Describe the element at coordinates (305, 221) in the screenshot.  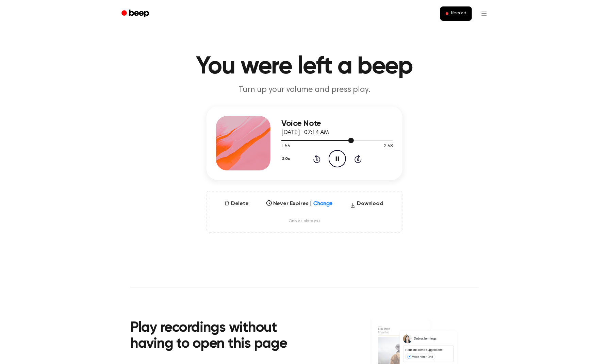
I see `span: Only visible to you` at that location.